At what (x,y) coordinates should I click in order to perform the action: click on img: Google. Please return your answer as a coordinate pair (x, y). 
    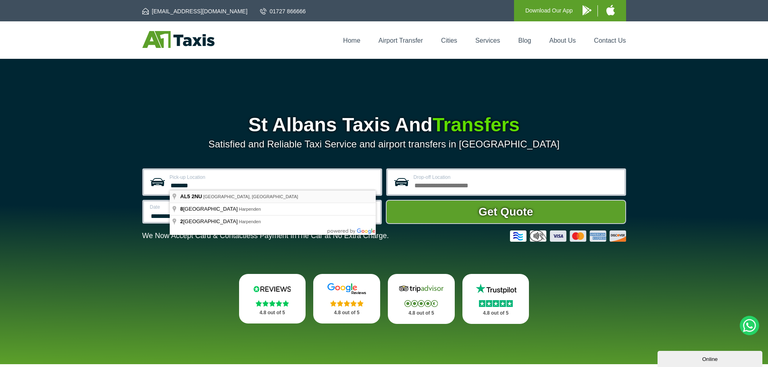
    Looking at the image, I should click on (347, 289).